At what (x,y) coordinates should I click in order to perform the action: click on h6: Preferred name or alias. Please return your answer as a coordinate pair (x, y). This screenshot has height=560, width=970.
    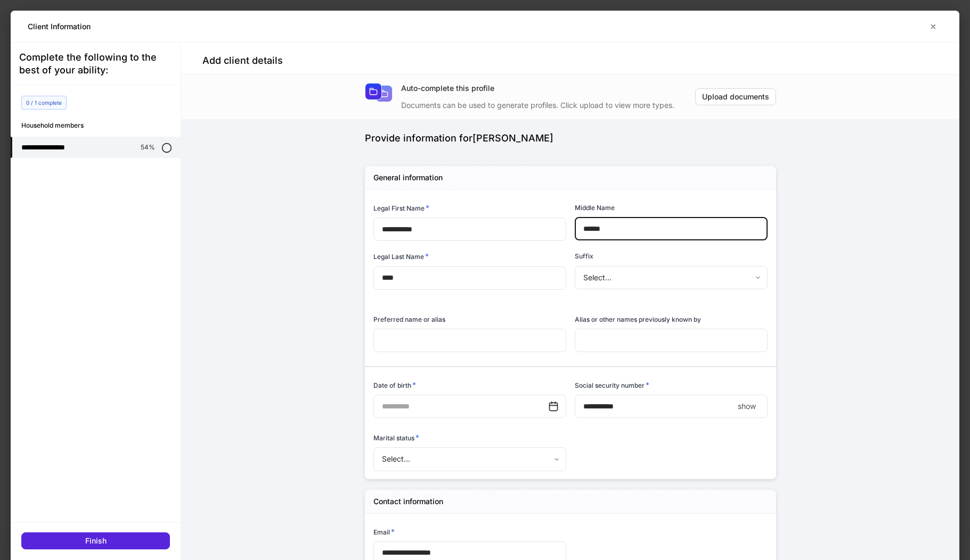
    Looking at the image, I should click on (409, 319).